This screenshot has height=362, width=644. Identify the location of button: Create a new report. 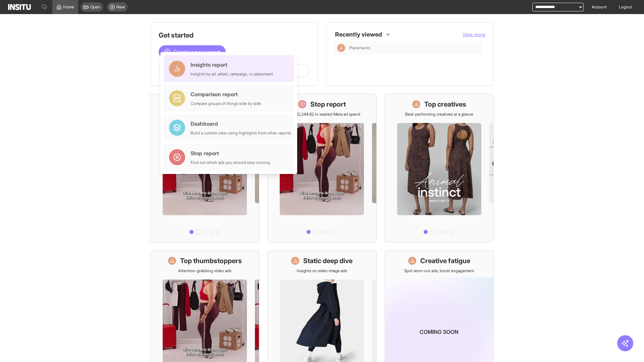
(192, 52).